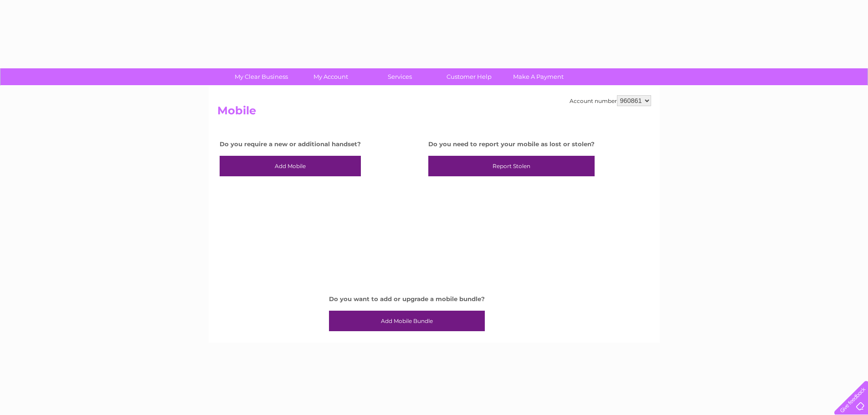 Image resolution: width=868 pixels, height=415 pixels. I want to click on div: Account number, so click(610, 100).